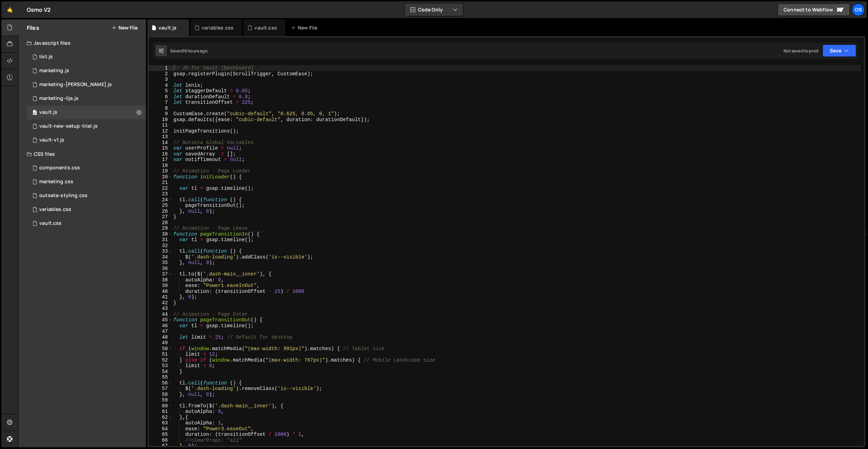 The width and height of the screenshot is (868, 449). What do you see at coordinates (59, 98) in the screenshot?
I see `div: marketing-ilja.js` at bounding box center [59, 98].